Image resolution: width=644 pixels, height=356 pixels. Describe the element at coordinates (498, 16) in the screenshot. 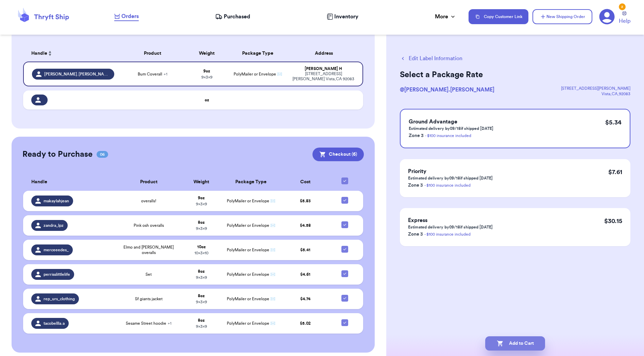

I see `button: Copy Customer Link` at that location.